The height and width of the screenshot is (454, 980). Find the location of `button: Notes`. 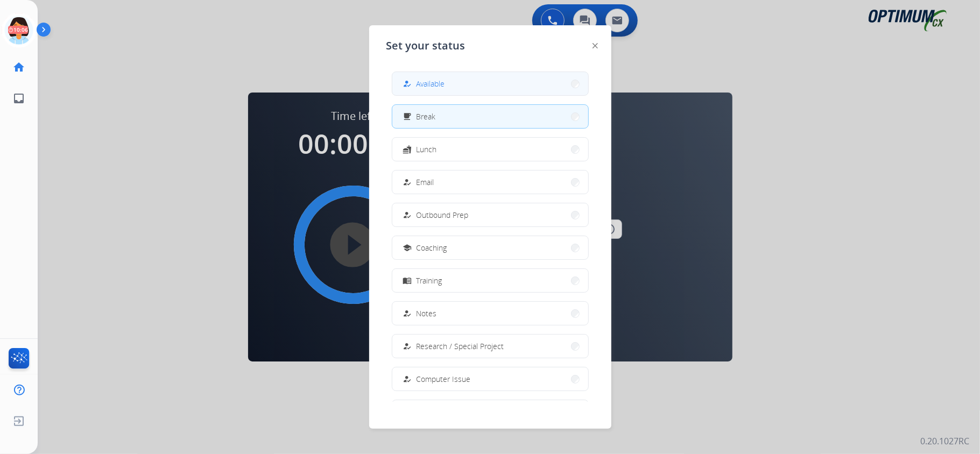

button: Notes is located at coordinates (490, 313).